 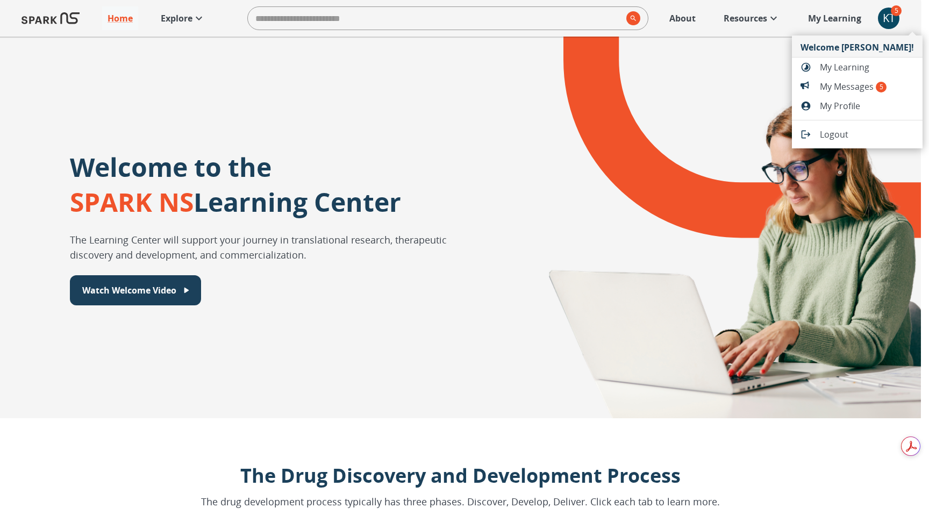 What do you see at coordinates (866, 87) in the screenshot?
I see `span: My Messages` at bounding box center [866, 87].